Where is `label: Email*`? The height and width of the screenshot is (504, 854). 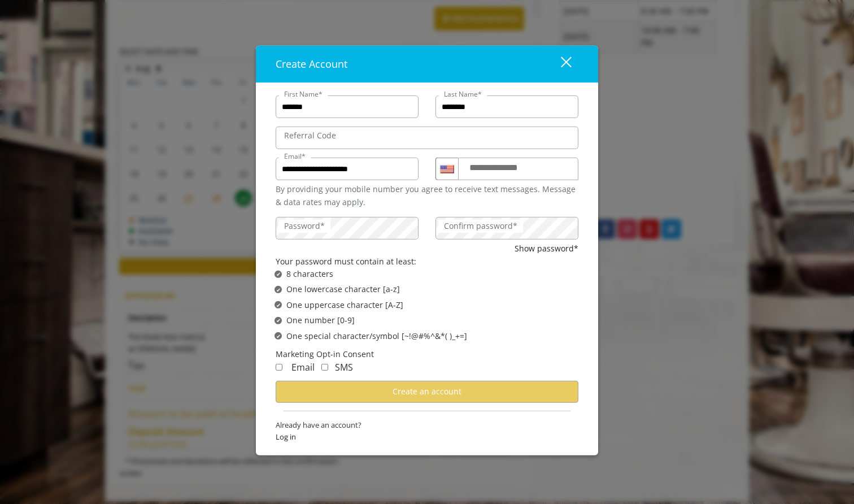
label: Email* is located at coordinates (295, 156).